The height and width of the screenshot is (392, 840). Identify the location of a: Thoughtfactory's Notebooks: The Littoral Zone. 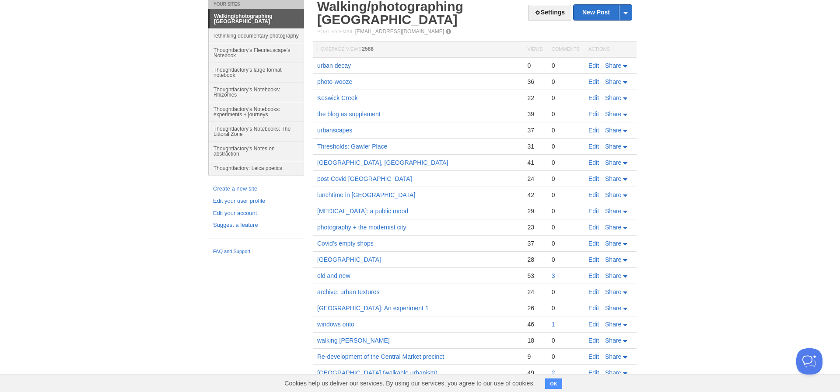
(256, 131).